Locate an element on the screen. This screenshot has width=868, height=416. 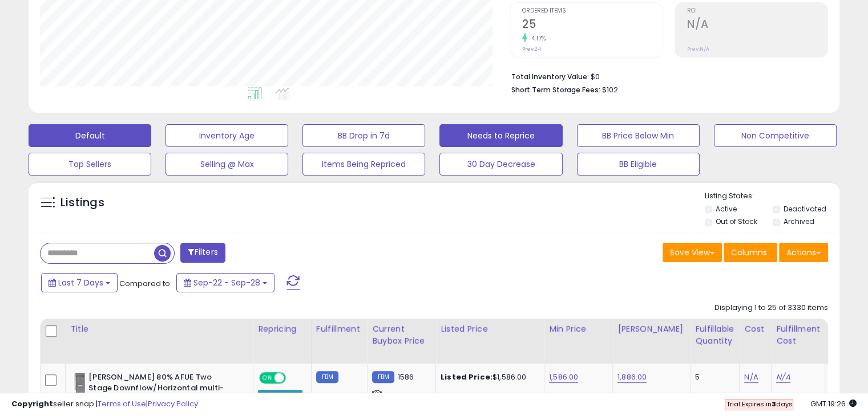
b: Total Inventory Value: is located at coordinates (550, 77).